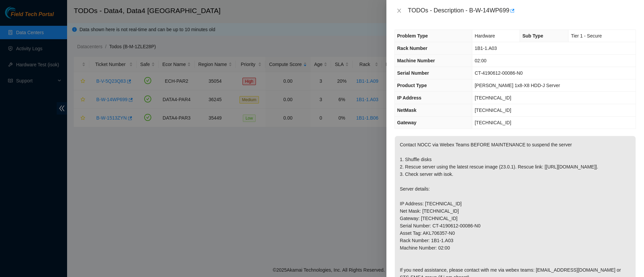  Describe the element at coordinates (409, 98) in the screenshot. I see `span: IP Address` at that location.